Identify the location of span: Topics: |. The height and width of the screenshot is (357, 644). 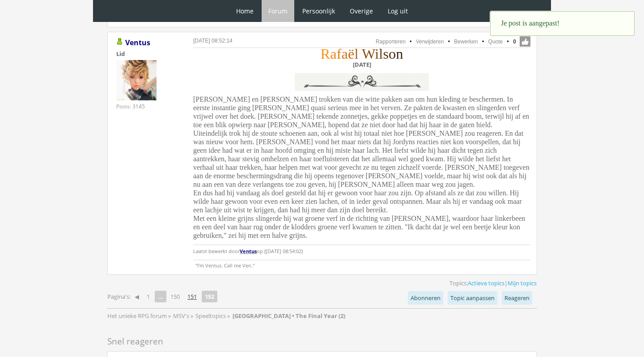
(493, 283).